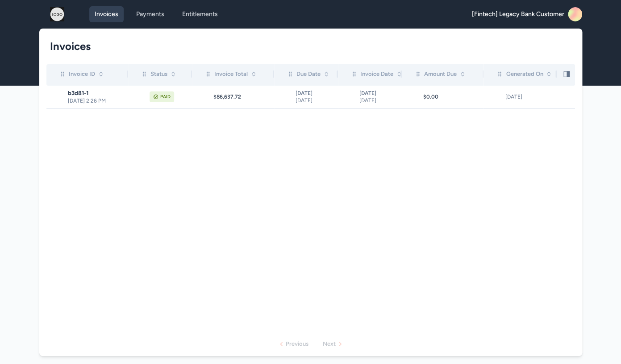  I want to click on h1: Invoices, so click(307, 46).